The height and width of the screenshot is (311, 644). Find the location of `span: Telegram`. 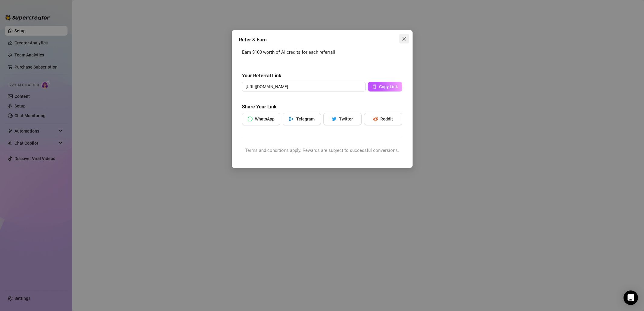

span: Telegram is located at coordinates (305, 119).